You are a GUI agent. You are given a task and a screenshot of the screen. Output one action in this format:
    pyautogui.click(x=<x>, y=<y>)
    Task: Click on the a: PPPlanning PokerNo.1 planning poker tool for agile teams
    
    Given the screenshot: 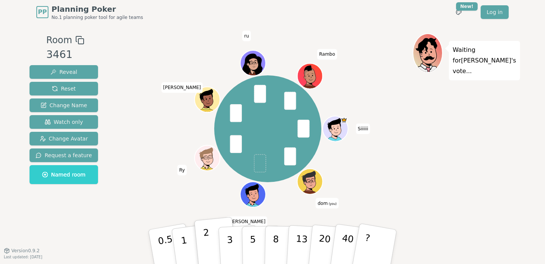 What is the action you would take?
    pyautogui.click(x=90, y=12)
    